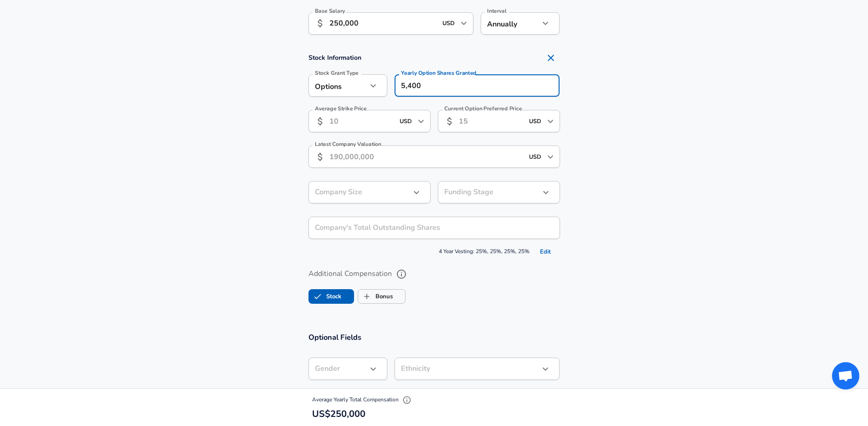 This screenshot has height=426, width=868. I want to click on label: Current Option Preferred Price, so click(483, 108).